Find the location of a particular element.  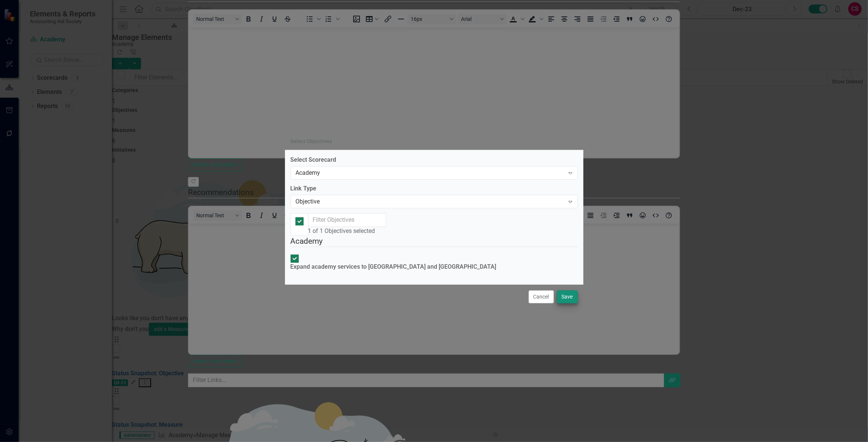

div: Academy is located at coordinates (430, 173).